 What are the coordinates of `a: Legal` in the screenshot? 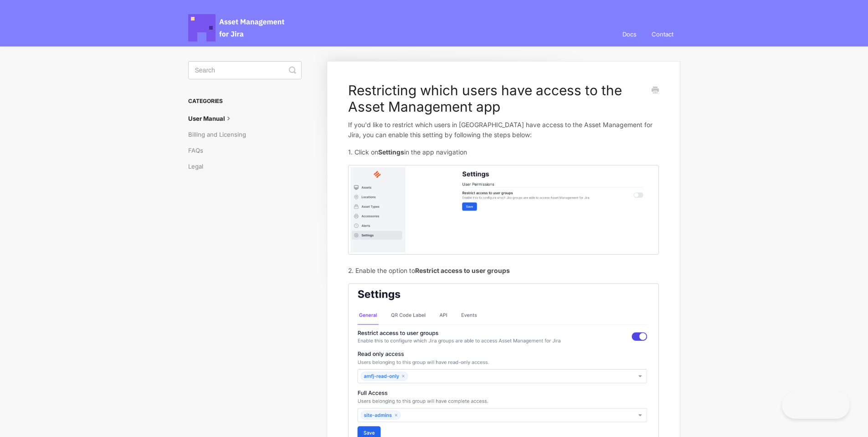 It's located at (199, 166).